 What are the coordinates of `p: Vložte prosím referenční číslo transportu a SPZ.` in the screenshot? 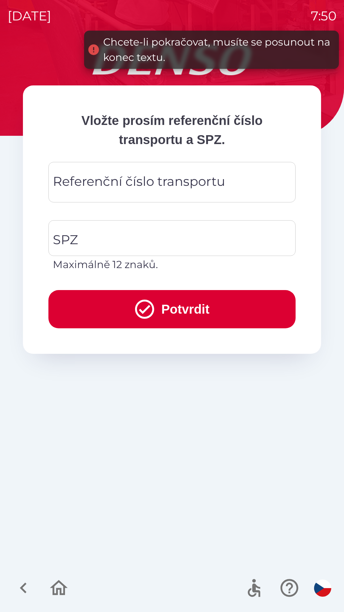 It's located at (172, 130).